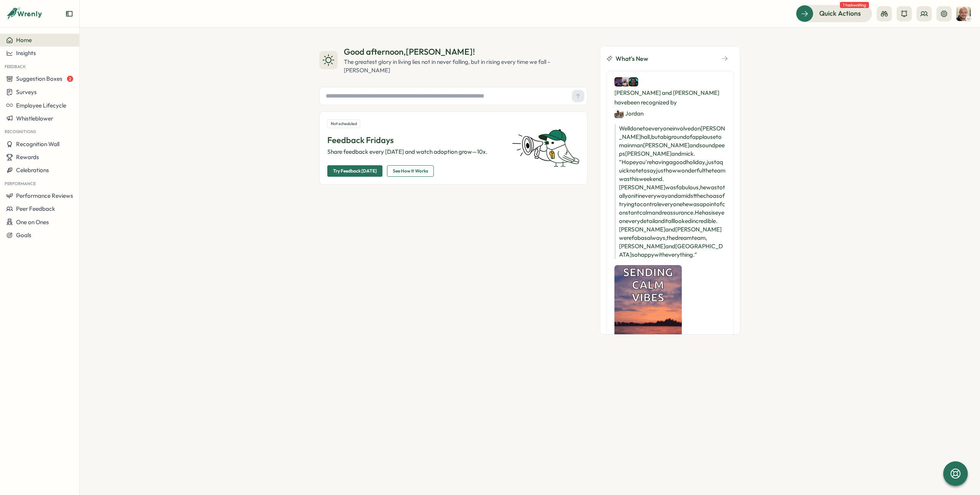 The width and height of the screenshot is (980, 495). I want to click on button: Expand sidebar, so click(69, 14).